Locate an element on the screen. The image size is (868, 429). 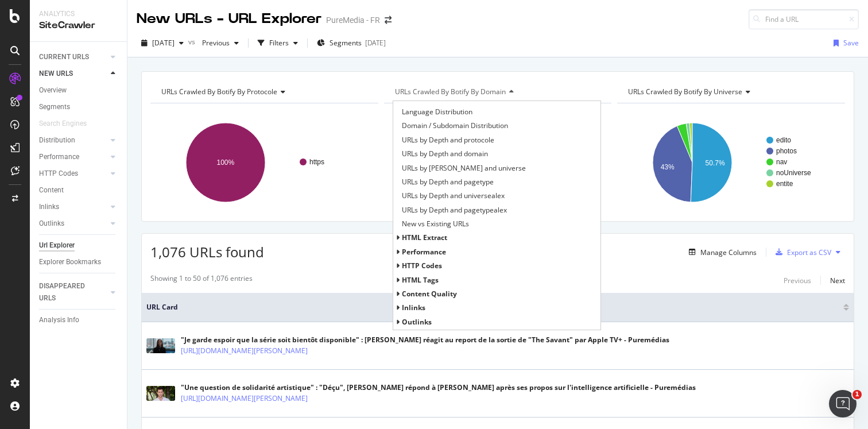
span: URLs Crawled By Botify By domain is located at coordinates (450, 91).